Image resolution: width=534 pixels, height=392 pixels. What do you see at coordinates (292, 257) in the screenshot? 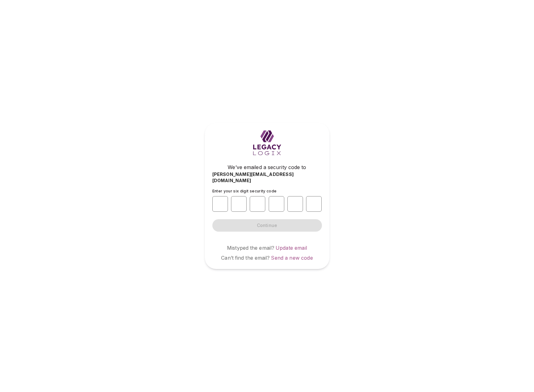
I see `span: Send a new code` at bounding box center [292, 257].